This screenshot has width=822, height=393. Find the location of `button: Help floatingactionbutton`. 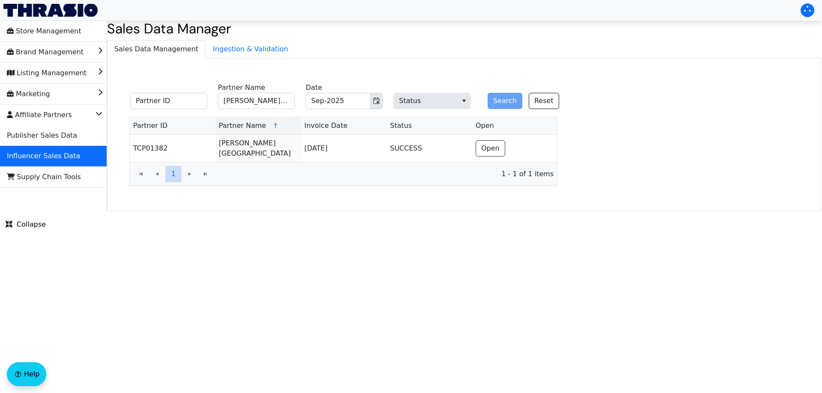

button: Help floatingactionbutton is located at coordinates (27, 374).